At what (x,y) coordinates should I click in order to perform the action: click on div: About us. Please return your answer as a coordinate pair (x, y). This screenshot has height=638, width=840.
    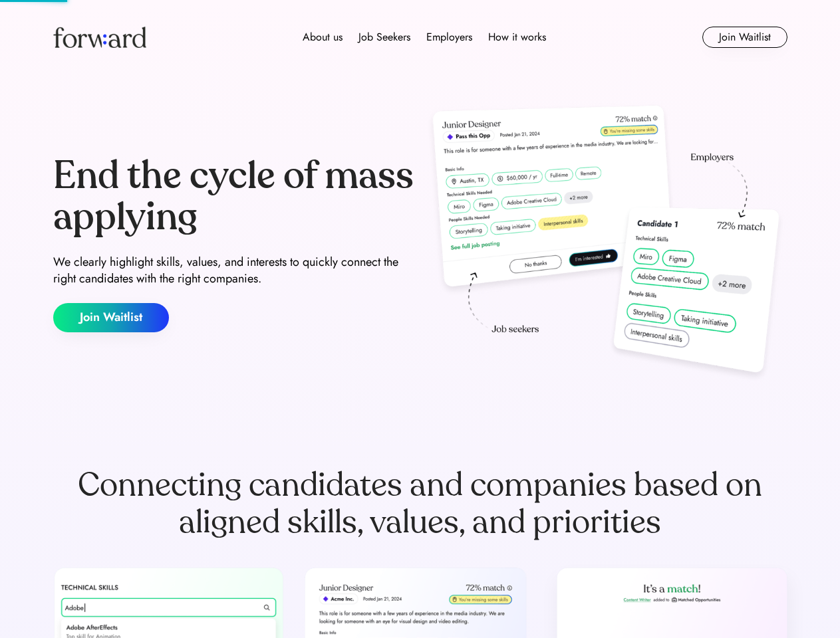
    Looking at the image, I should click on (322, 38).